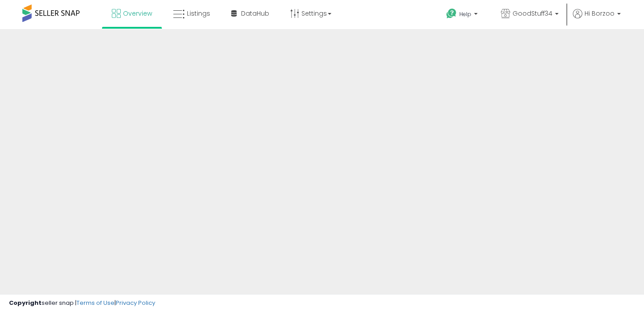  What do you see at coordinates (25, 303) in the screenshot?
I see `strong: Copyright` at bounding box center [25, 303].